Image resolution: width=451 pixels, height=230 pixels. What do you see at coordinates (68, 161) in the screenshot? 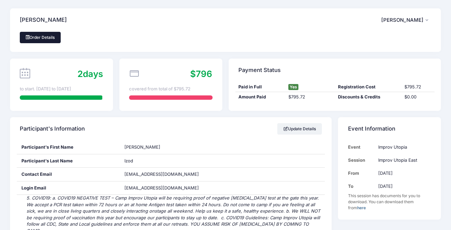
I see `div: Participant's Last Name` at bounding box center [68, 161].